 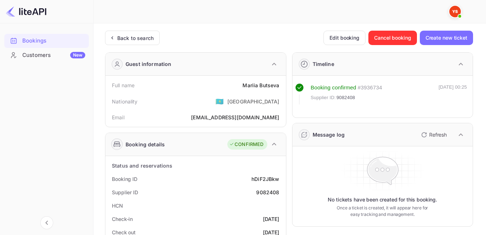 What do you see at coordinates (149, 64) in the screenshot?
I see `div: Guest information` at bounding box center [149, 64].